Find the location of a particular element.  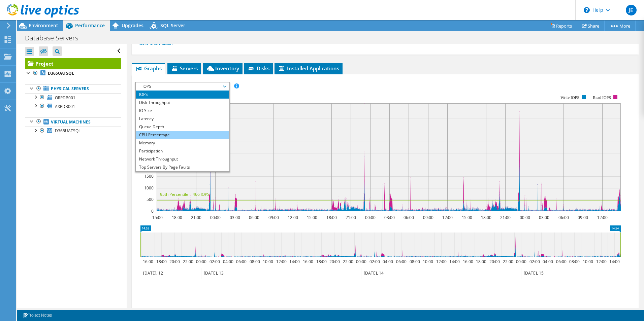

span: SQL Server is located at coordinates (173, 25).